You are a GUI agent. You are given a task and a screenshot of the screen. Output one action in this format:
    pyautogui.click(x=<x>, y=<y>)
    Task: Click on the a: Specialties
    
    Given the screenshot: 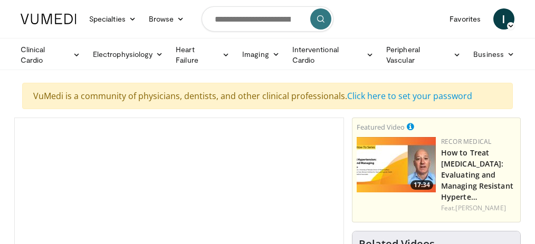 What is the action you would take?
    pyautogui.click(x=112, y=19)
    